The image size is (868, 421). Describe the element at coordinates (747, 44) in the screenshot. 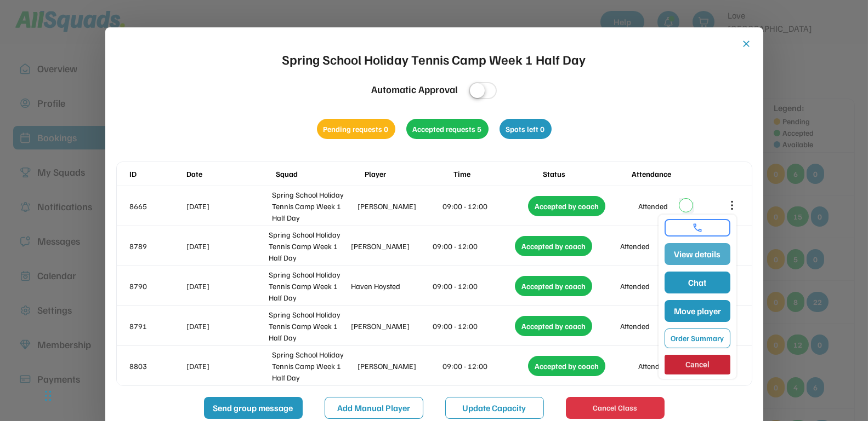

I see `button: close` at that location.